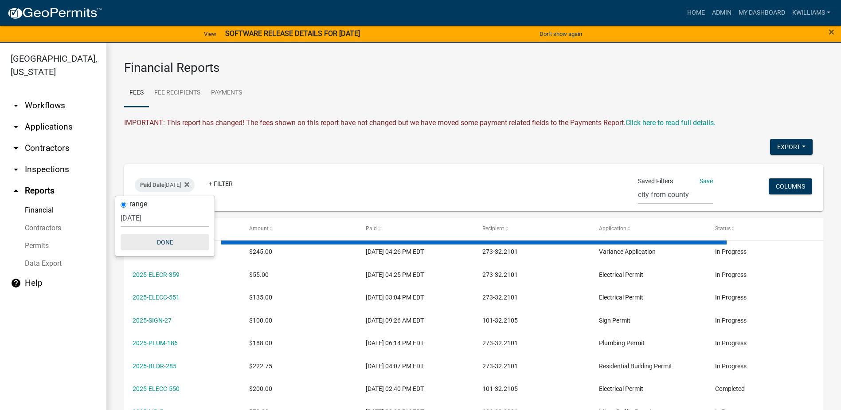 The width and height of the screenshot is (841, 410). Describe the element at coordinates (635, 366) in the screenshot. I see `span: Residential Building Permit` at that location.